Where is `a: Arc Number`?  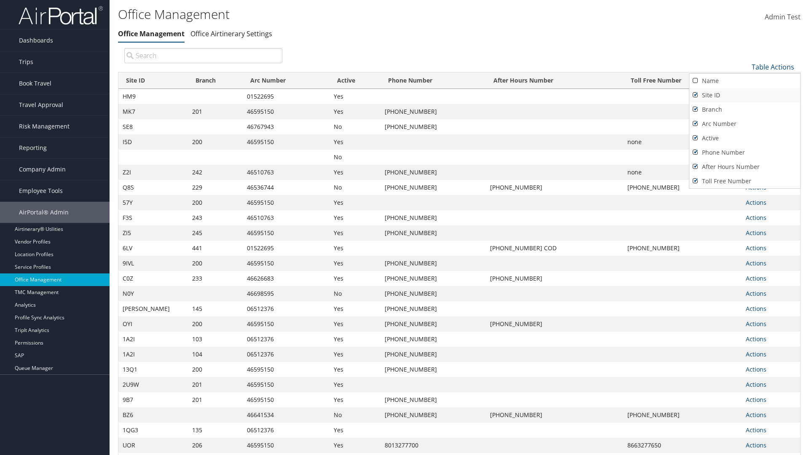
a: Arc Number is located at coordinates (744, 124).